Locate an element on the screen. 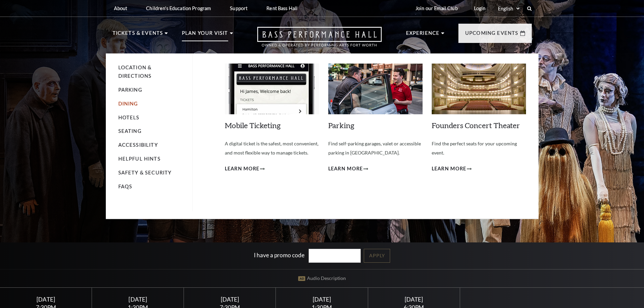 The height and width of the screenshot is (308, 644). p: Plan Your Visit is located at coordinates (205, 35).